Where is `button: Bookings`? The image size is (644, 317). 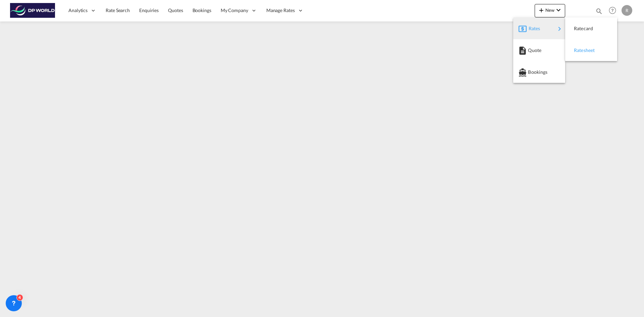
button: Bookings is located at coordinates (539, 72).